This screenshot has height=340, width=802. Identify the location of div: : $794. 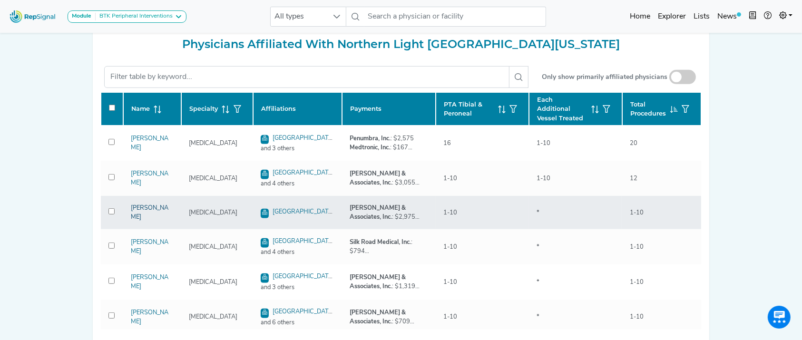
(389, 247).